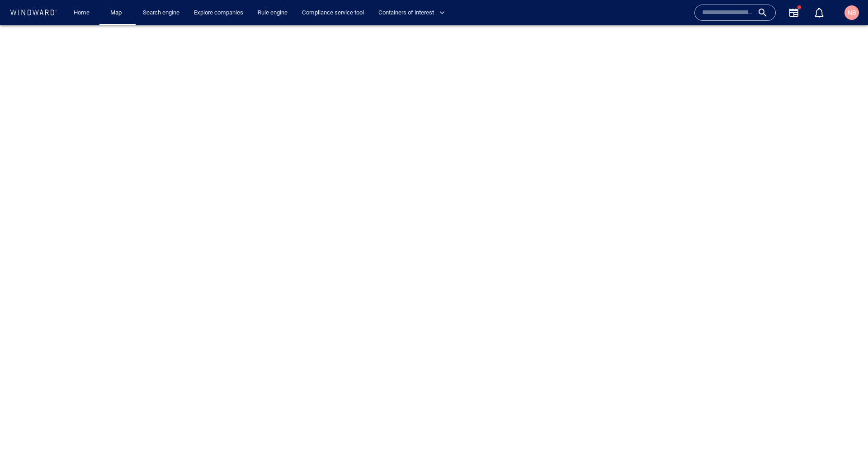  Describe the element at coordinates (273, 13) in the screenshot. I see `button: Rule engine` at that location.